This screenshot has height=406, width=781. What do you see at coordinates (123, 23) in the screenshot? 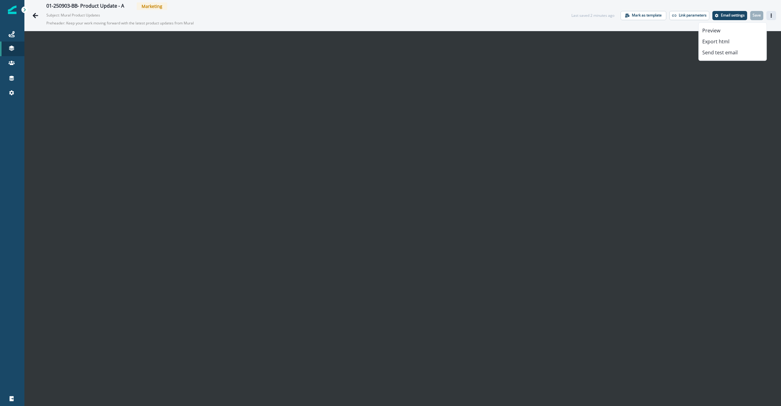
I see `p: Preheader: Keep your work moving forward with the latest product updates from Mural` at bounding box center [123, 23].